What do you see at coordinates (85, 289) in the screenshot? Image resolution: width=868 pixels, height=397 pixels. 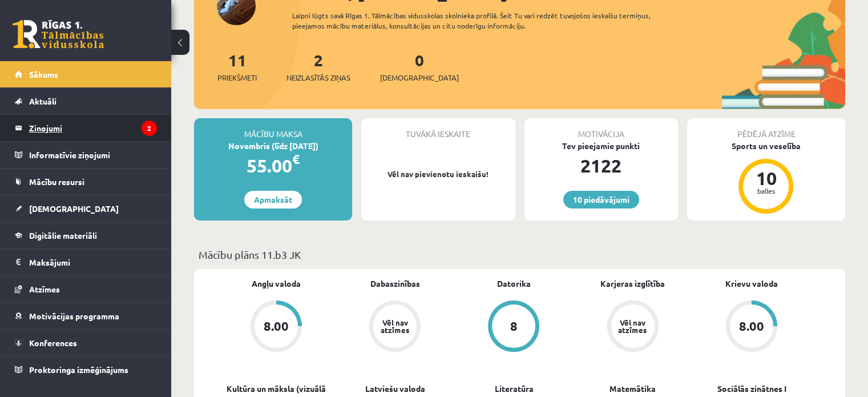 I see `a: Atzīmes` at bounding box center [85, 289].